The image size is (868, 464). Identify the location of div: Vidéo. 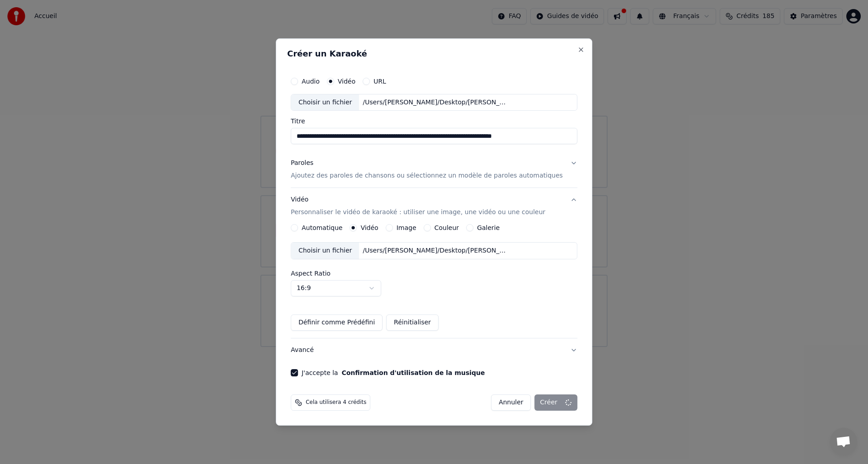
(418, 206).